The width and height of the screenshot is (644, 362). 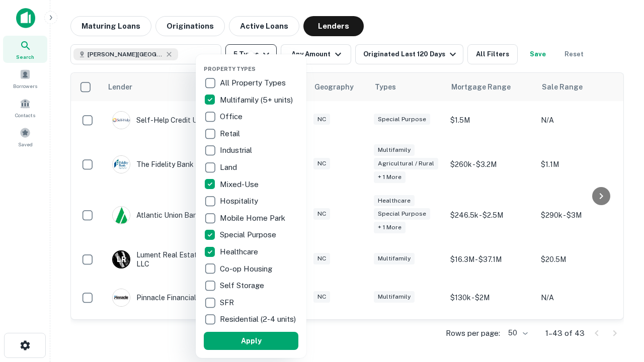 What do you see at coordinates (231, 133) in the screenshot?
I see `p: Retail` at bounding box center [231, 133].